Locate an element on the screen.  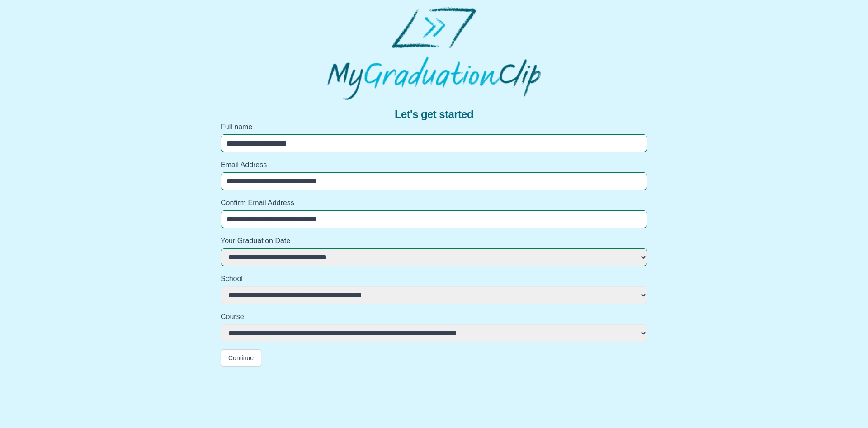
label: Full name is located at coordinates (434, 127).